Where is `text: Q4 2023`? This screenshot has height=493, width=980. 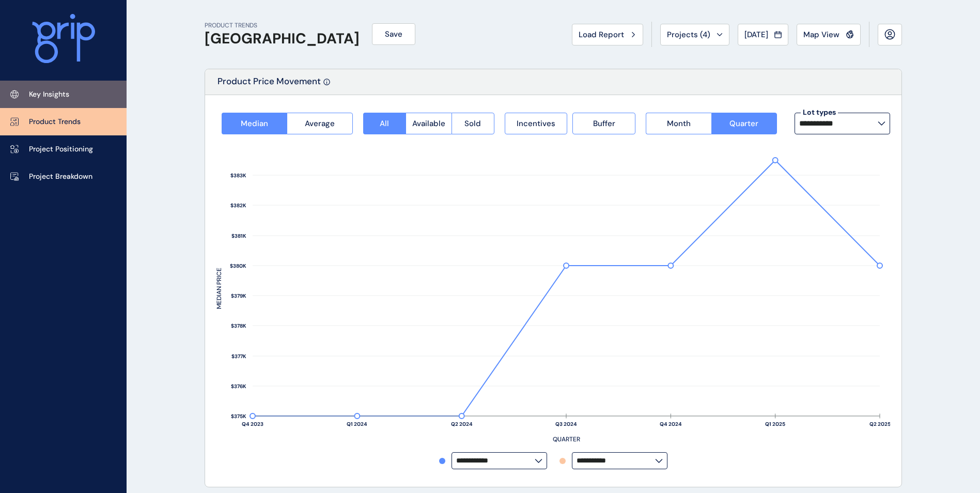
text: Q4 2023 is located at coordinates (252, 424).